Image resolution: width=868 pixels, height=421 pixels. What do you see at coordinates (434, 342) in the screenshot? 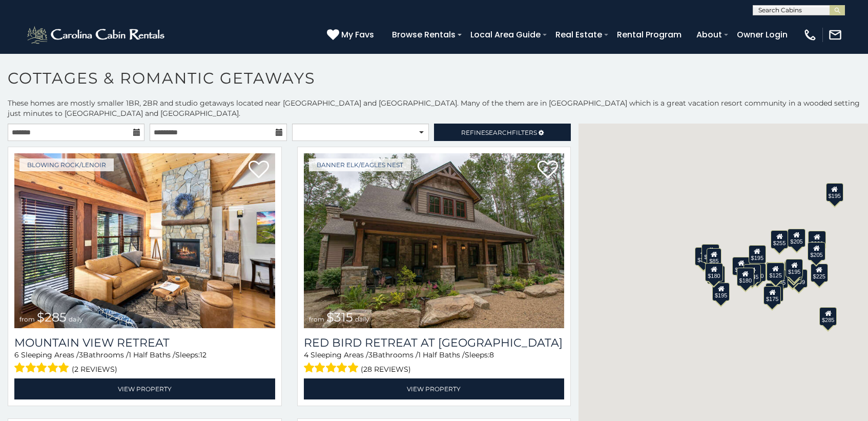
I see `h3: Red Bird Retreat at Eagles Nest` at bounding box center [434, 342].